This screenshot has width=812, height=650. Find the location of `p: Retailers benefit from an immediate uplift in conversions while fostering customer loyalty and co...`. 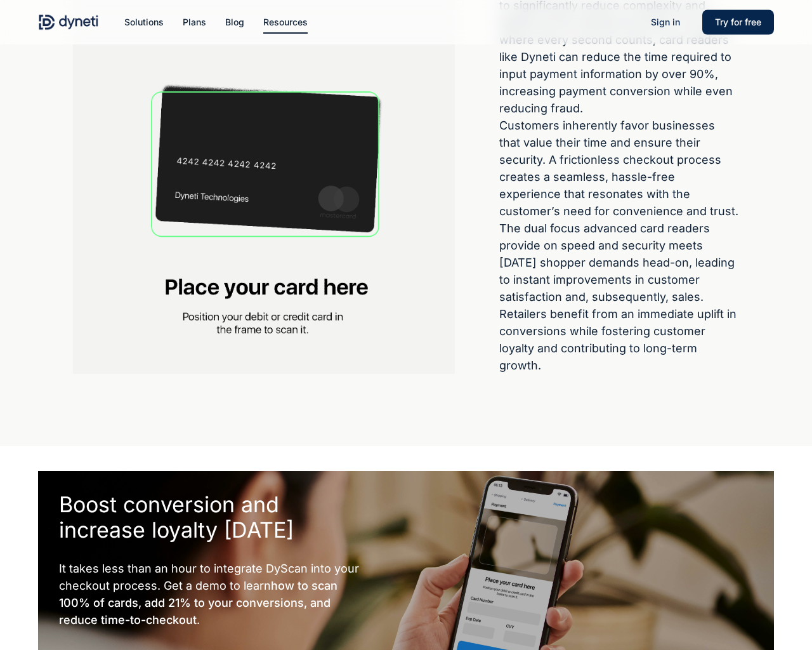

p: Retailers benefit from an immediate uplift in conversions while fostering customer loyalty and co... is located at coordinates (619, 339).